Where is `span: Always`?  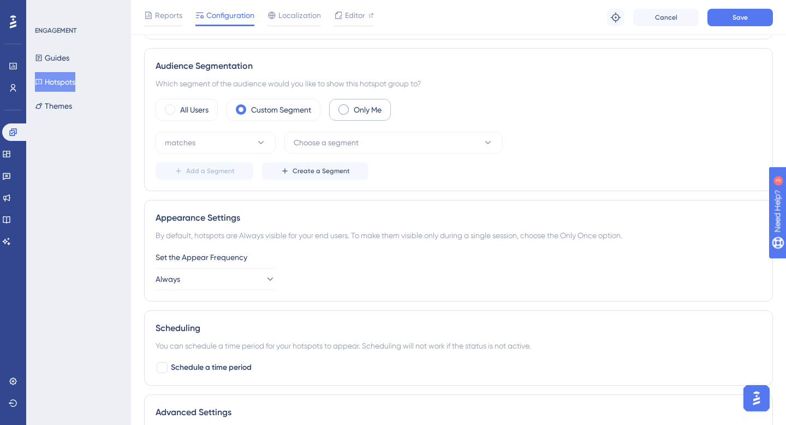
span: Always is located at coordinates (168, 279).